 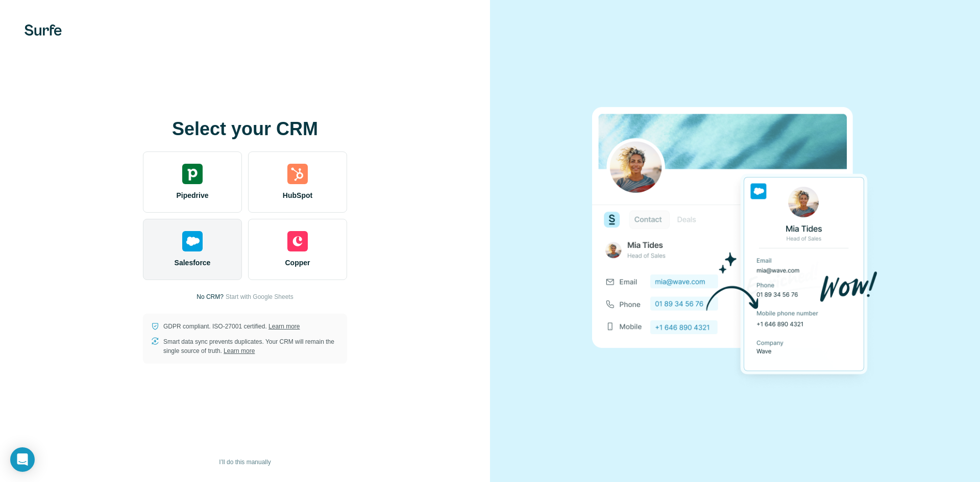 What do you see at coordinates (43, 30) in the screenshot?
I see `img: Surfe's logo` at bounding box center [43, 30].